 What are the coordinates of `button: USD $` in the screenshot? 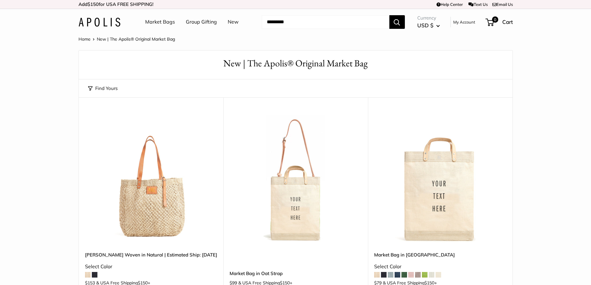 It's located at (428, 25).